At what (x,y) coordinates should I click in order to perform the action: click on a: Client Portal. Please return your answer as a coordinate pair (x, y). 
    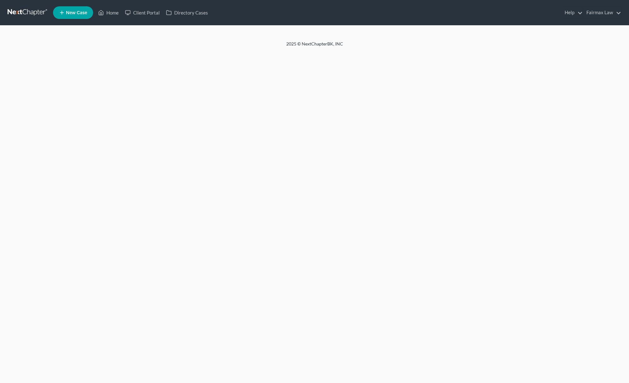
    Looking at the image, I should click on (142, 13).